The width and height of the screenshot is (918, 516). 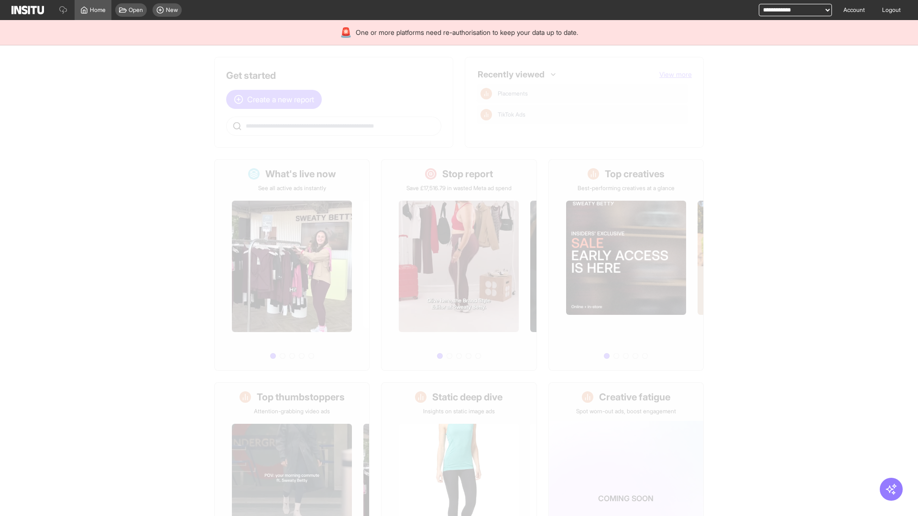 I want to click on span: Home, so click(x=98, y=10).